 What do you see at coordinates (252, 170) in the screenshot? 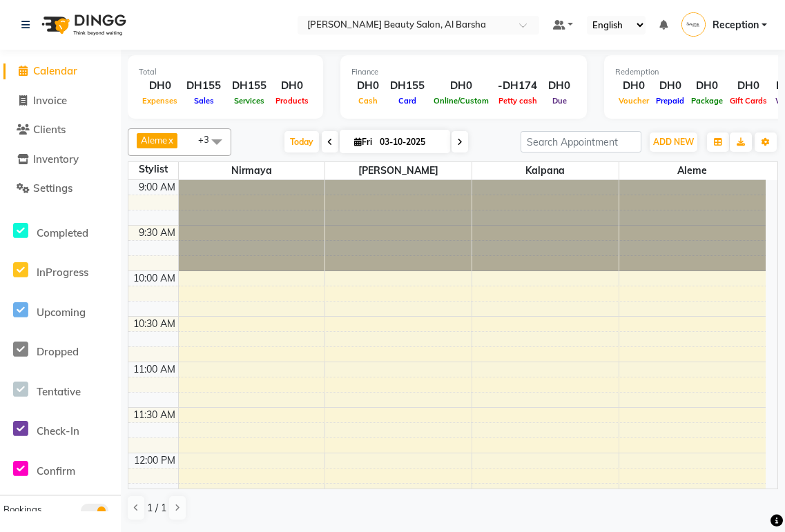
I see `span: Nirmaya` at bounding box center [252, 170].